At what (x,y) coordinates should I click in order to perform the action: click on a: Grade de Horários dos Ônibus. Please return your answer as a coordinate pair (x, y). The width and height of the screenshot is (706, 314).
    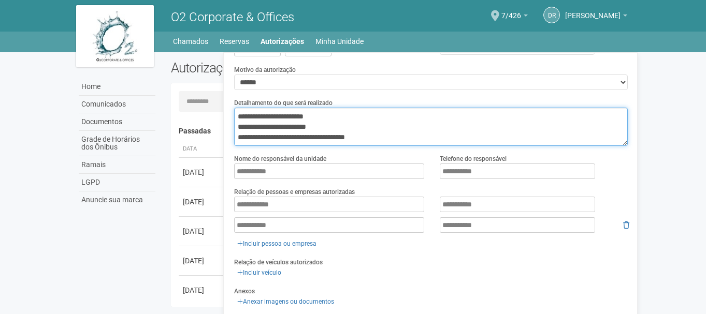
    Looking at the image, I should click on (117, 144).